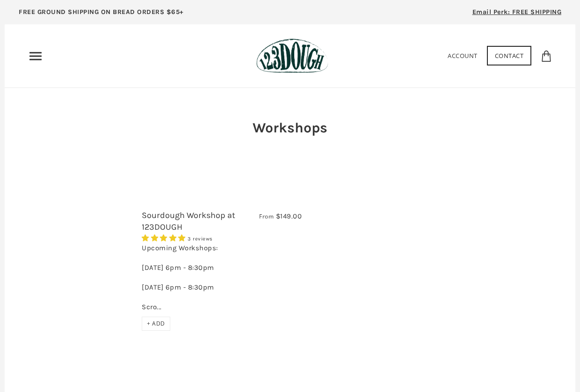 The image size is (580, 392). I want to click on a: Email Perk: FREE SHIPPING, so click(517, 15).